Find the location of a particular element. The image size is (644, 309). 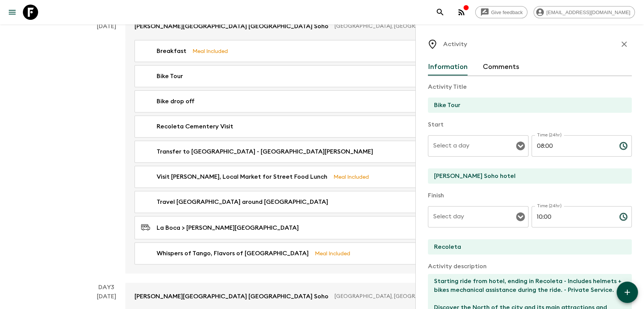

input: End Location (leave blank if same as Start) is located at coordinates (527, 247).